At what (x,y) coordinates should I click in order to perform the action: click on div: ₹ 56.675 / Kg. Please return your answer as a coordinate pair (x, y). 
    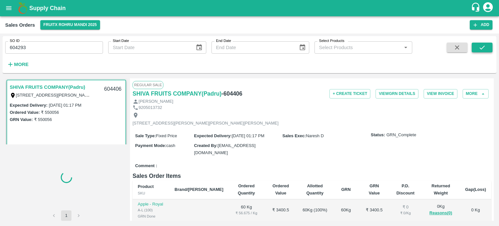
    Looking at the image, I should click on (247, 213).